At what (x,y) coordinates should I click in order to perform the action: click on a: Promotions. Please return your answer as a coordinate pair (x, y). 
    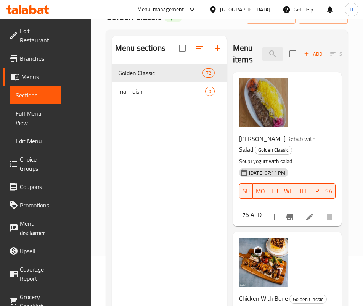
    Looking at the image, I should click on (32, 205).